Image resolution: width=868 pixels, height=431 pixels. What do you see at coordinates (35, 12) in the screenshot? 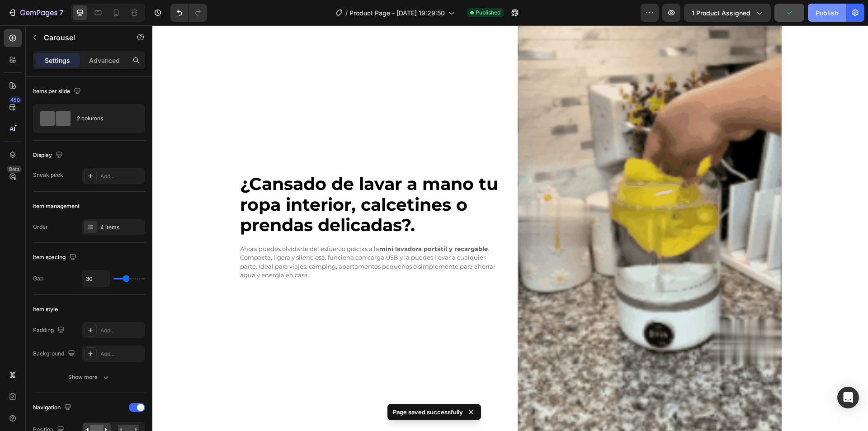
I see `button: 7` at bounding box center [35, 12].